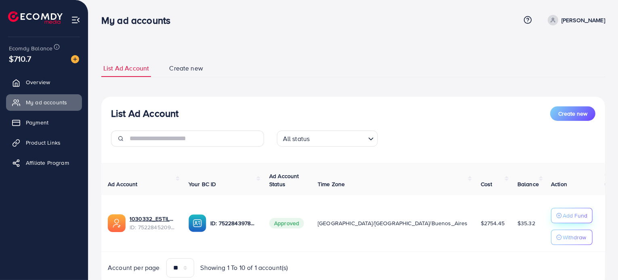 This screenshot has height=280, width=618. I want to click on span: Your BC ID, so click(202, 184).